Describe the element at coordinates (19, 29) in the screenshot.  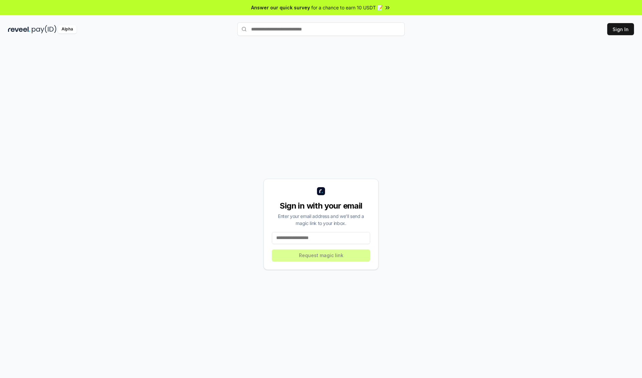
I see `img: reveel_dark` at that location.